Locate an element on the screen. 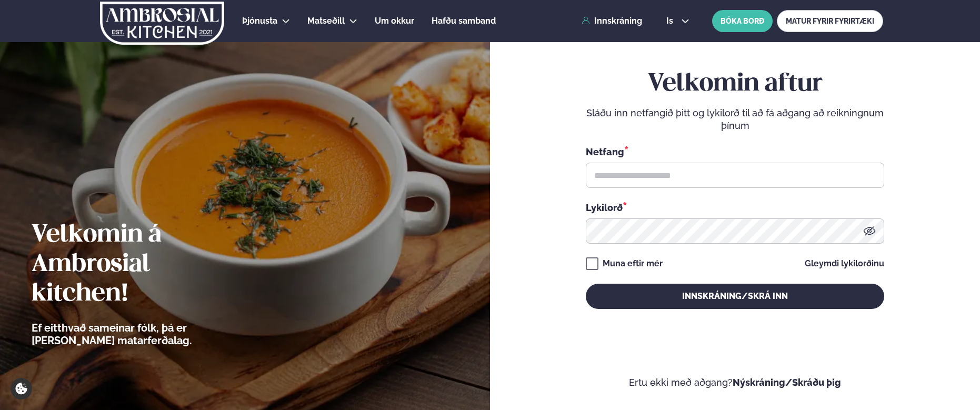 This screenshot has width=980, height=410. a: Hafðu samband is located at coordinates (464, 21).